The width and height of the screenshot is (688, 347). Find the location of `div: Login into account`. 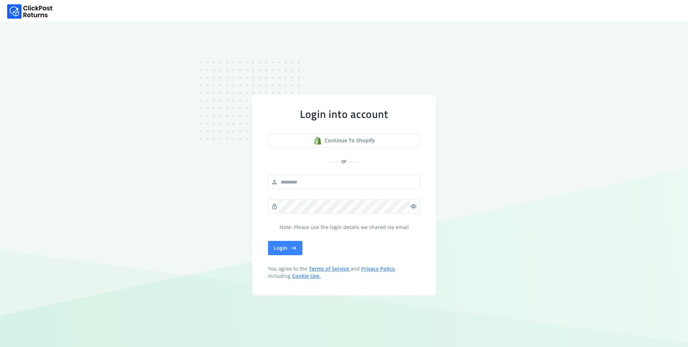

div: Login into account is located at coordinates (344, 114).